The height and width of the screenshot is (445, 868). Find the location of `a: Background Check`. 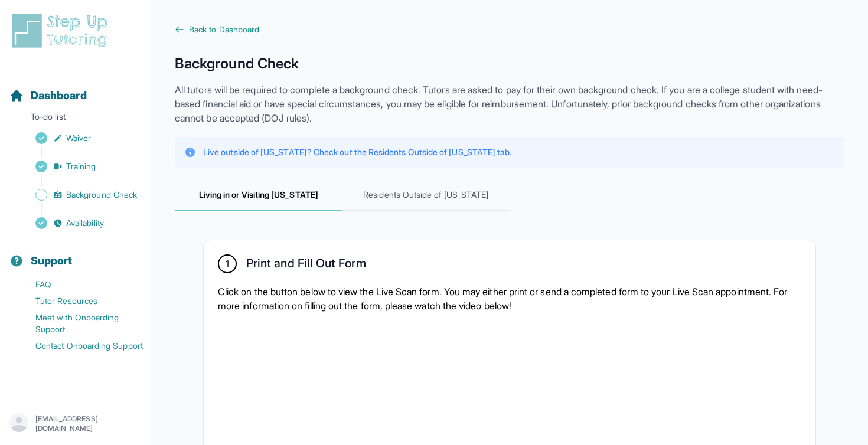

a: Background Check is located at coordinates (80, 195).